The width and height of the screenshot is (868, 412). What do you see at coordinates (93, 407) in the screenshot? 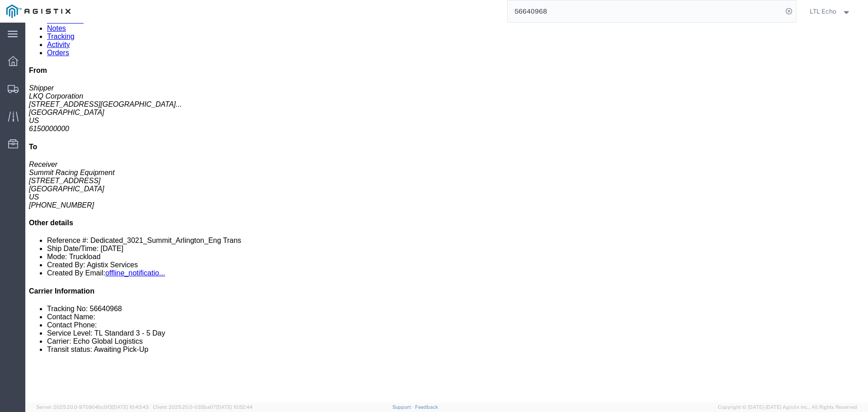
I see `span: Server: 2025.20.0-970904bc0f3` at bounding box center [93, 407].